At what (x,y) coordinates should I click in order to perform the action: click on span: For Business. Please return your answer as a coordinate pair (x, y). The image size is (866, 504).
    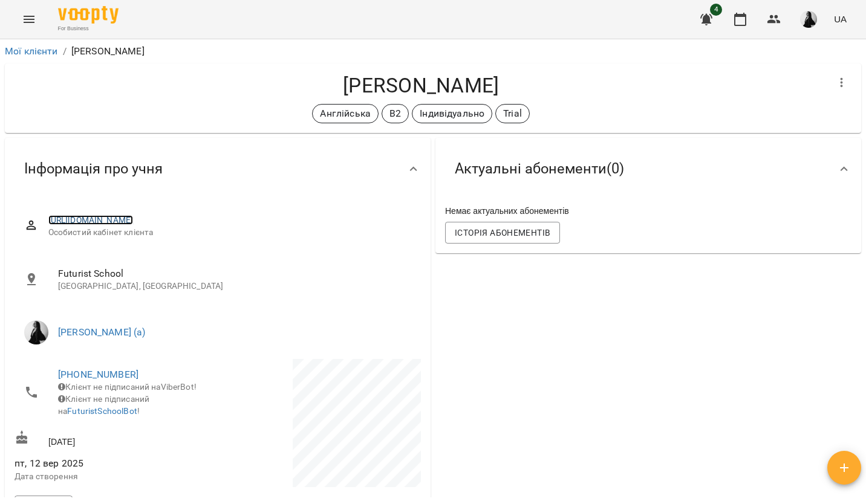
    Looking at the image, I should click on (88, 28).